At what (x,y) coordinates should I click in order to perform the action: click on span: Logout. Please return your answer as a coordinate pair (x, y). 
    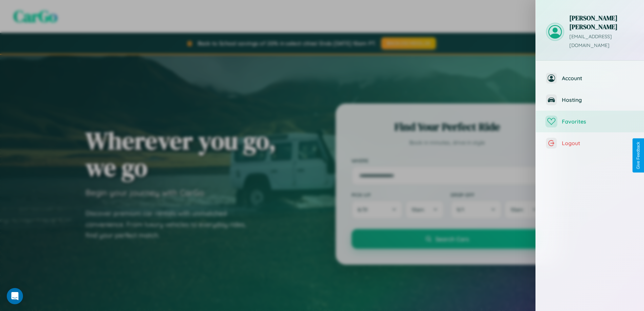
    Looking at the image, I should click on (598, 143).